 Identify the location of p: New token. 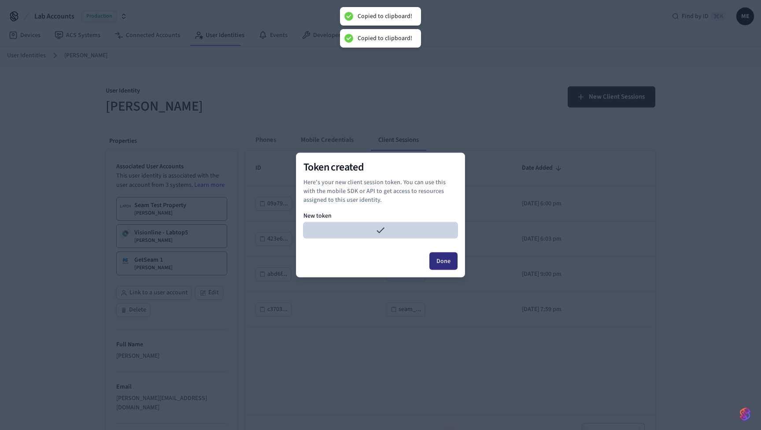
(381, 216).